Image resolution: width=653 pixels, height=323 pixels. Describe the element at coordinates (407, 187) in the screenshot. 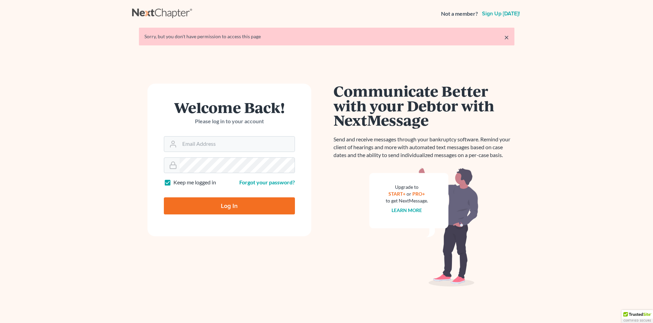

I see `div: Upgrade to` at that location.